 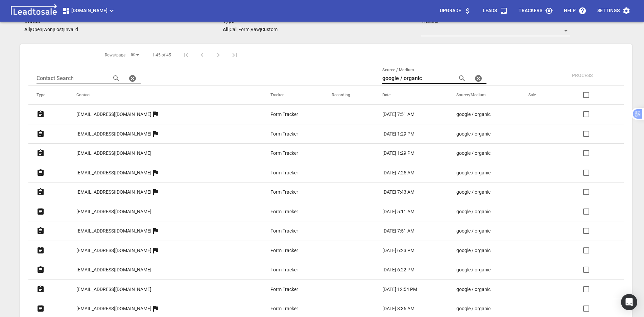 I want to click on th: Tracker, so click(x=292, y=95).